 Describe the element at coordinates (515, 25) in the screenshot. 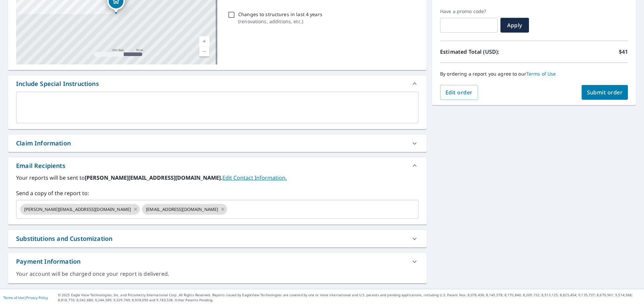

I see `button: Apply` at that location.